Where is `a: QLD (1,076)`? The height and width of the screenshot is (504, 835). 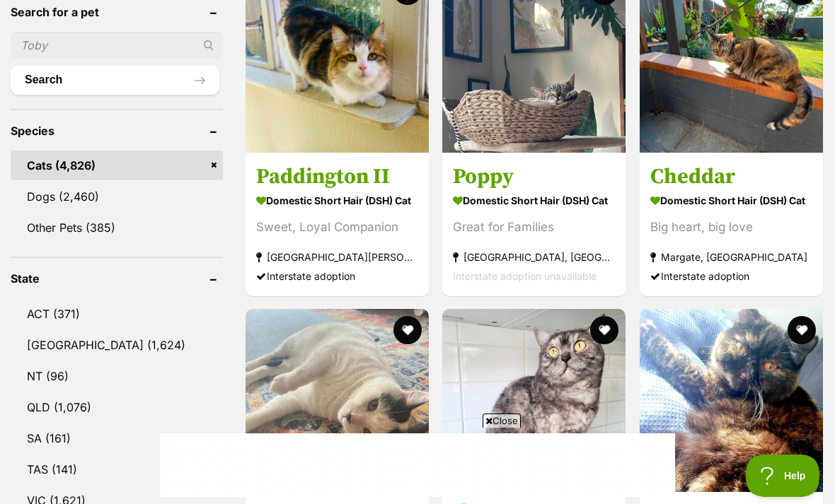
a: QLD (1,076) is located at coordinates (117, 408).